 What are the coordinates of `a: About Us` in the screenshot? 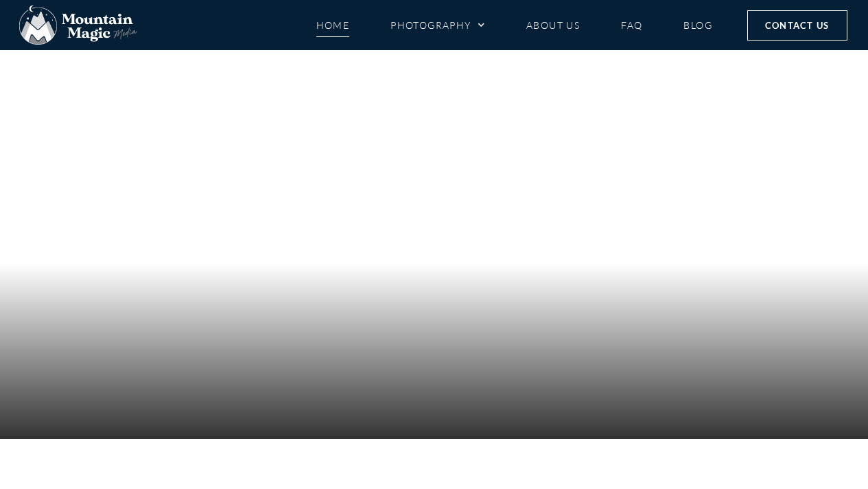 It's located at (553, 25).